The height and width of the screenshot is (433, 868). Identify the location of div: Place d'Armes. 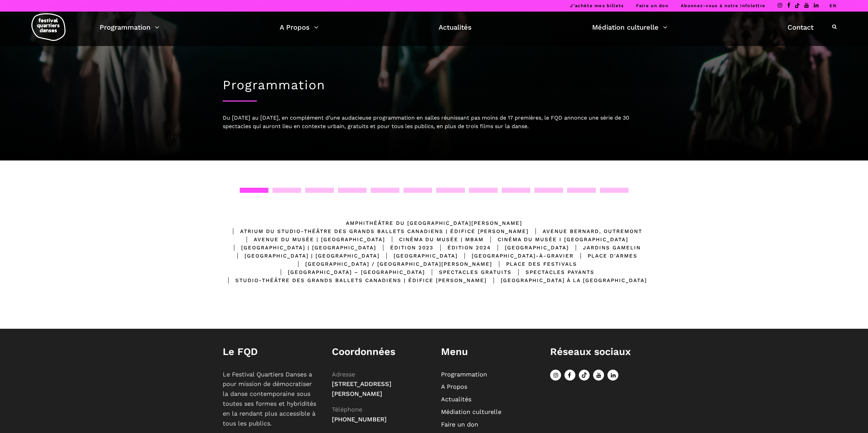
(605, 256).